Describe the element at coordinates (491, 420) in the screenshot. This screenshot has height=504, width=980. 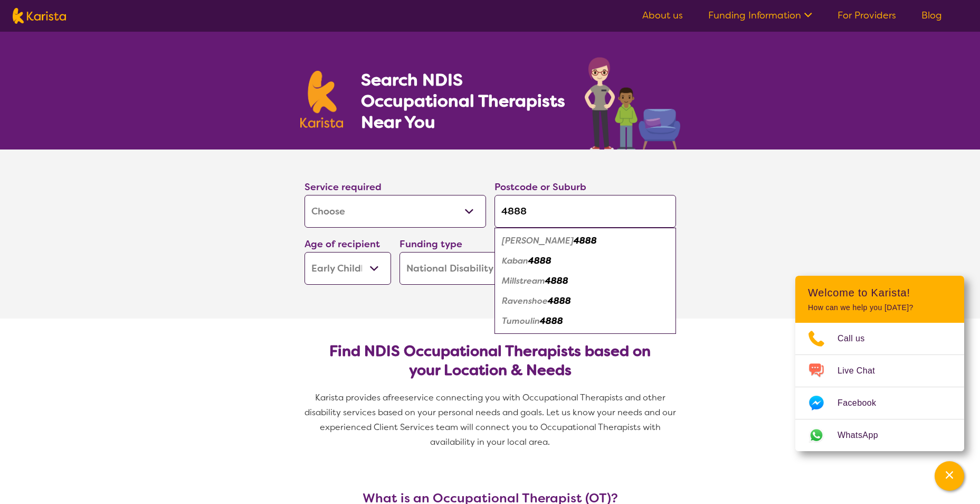
I see `span: service connecting you with Occupational Therapists and other disability services based on your p...` at that location.